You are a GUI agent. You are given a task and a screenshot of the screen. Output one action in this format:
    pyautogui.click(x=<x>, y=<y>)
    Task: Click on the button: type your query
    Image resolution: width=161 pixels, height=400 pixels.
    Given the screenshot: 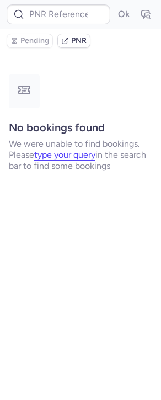 What is the action you would take?
    pyautogui.click(x=65, y=155)
    